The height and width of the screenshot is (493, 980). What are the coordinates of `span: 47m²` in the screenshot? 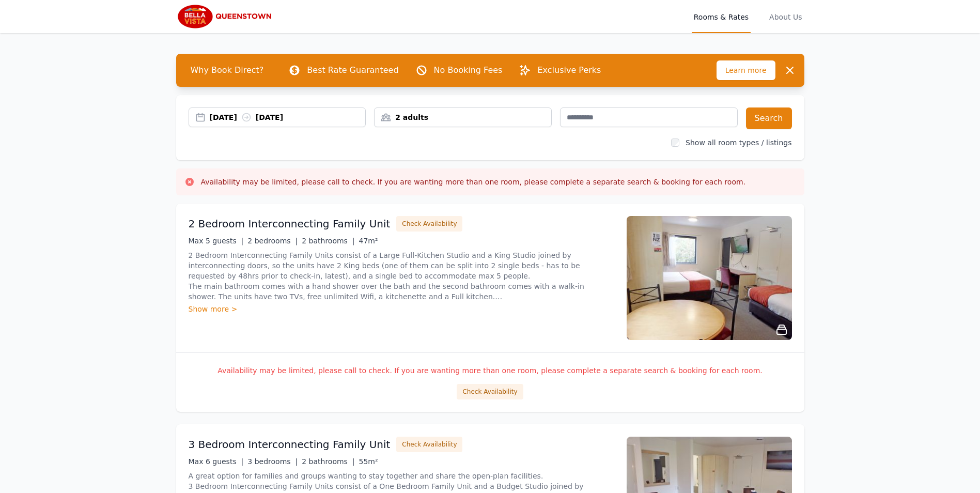 It's located at (368, 241).